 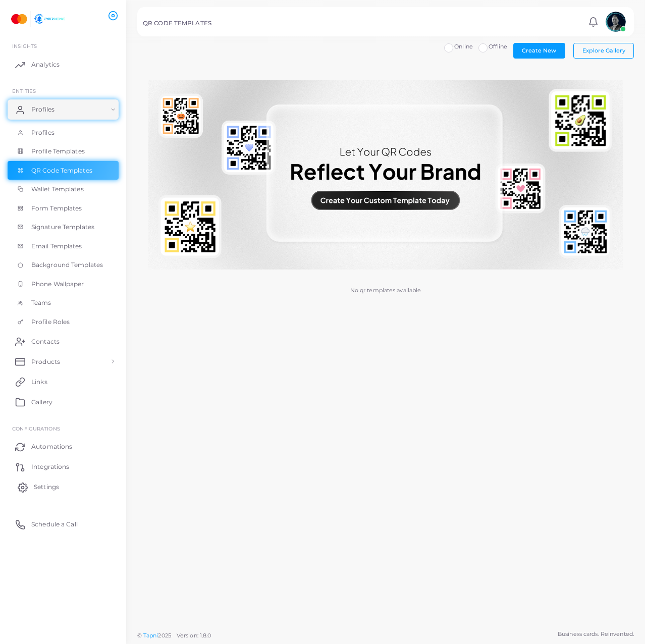 What do you see at coordinates (57, 208) in the screenshot?
I see `span: Form Templates` at bounding box center [57, 208].